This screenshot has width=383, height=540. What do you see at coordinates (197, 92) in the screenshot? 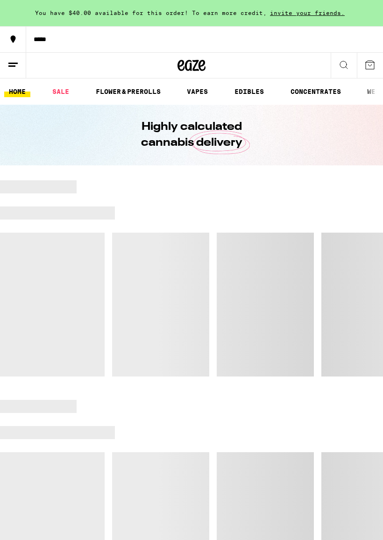
I see `a: VAPES` at bounding box center [197, 92].